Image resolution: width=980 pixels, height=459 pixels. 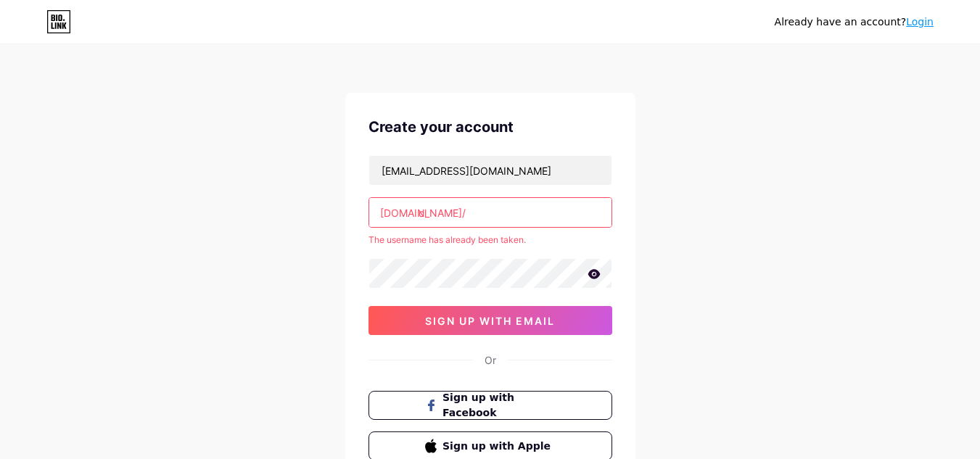 What do you see at coordinates (854, 21) in the screenshot?
I see `div: Already have an account?` at bounding box center [854, 21].